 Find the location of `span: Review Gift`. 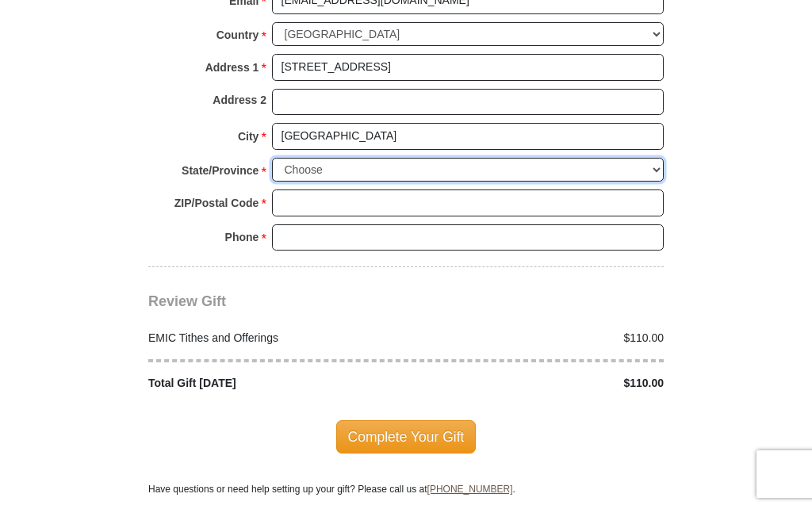

span: Review Gift is located at coordinates (187, 301).